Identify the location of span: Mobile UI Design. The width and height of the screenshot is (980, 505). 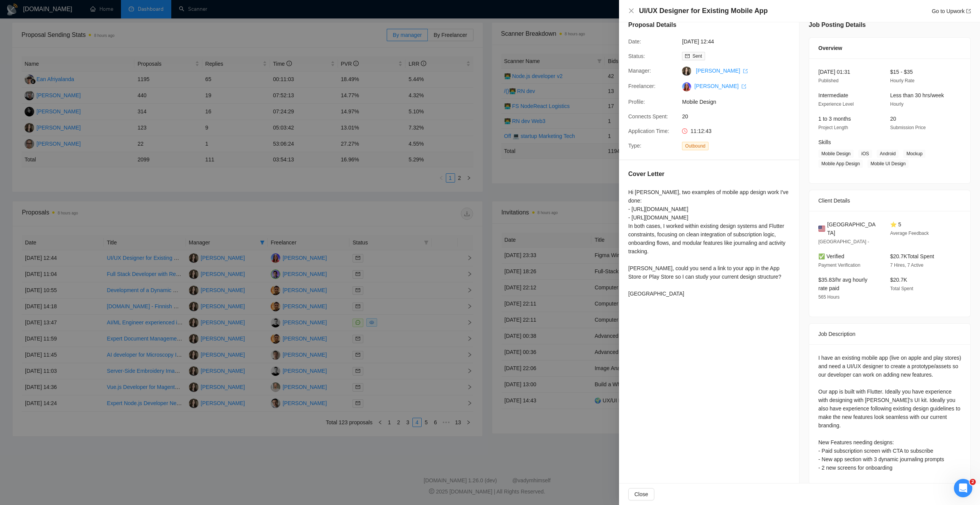
(888, 164).